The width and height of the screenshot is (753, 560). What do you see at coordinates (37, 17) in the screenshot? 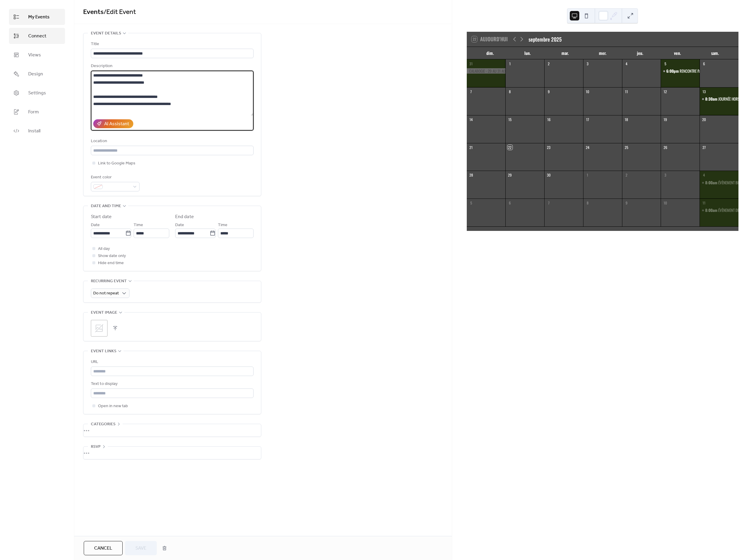
I see `a: My Events` at bounding box center [37, 17].